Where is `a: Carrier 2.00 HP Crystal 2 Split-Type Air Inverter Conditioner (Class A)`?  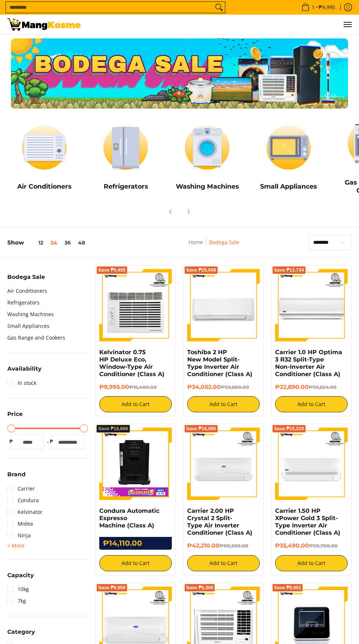 a: Carrier 2.00 HP Crystal 2 Split-Type Air Inverter Conditioner (Class A) is located at coordinates (220, 522).